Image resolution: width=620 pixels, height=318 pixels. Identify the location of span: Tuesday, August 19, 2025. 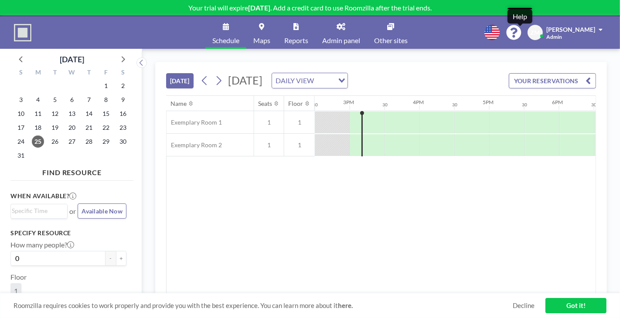
(55, 128).